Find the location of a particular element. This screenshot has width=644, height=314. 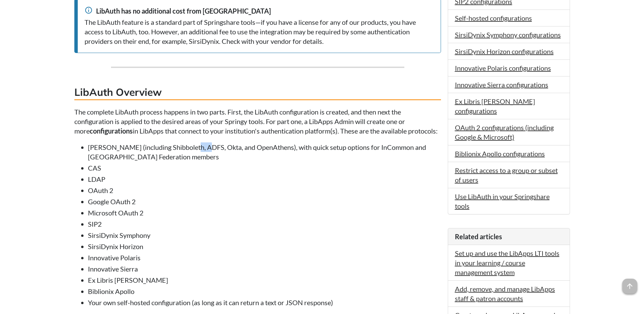

h3: LibAuth Overview is located at coordinates (258, 93).